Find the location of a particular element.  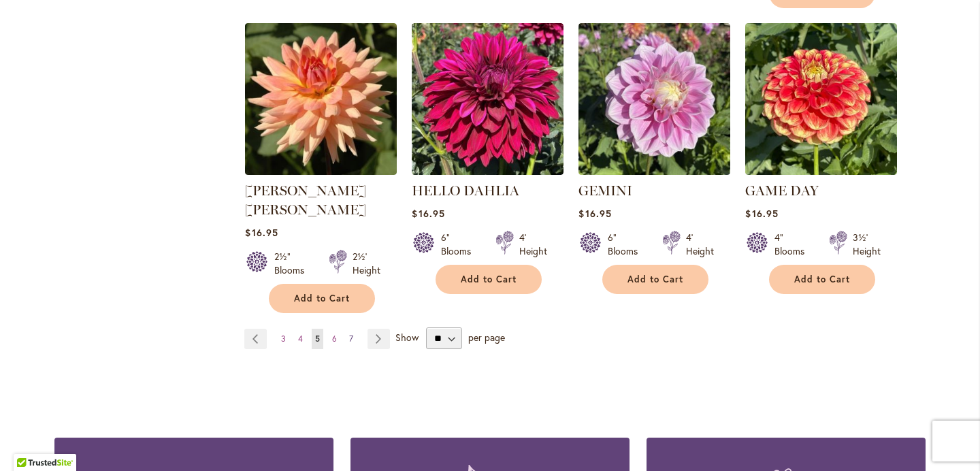

a: HELLO DAHLIA is located at coordinates (465, 191).